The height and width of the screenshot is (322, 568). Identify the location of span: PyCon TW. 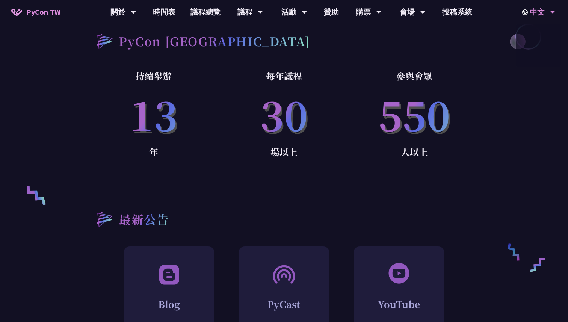
(43, 12).